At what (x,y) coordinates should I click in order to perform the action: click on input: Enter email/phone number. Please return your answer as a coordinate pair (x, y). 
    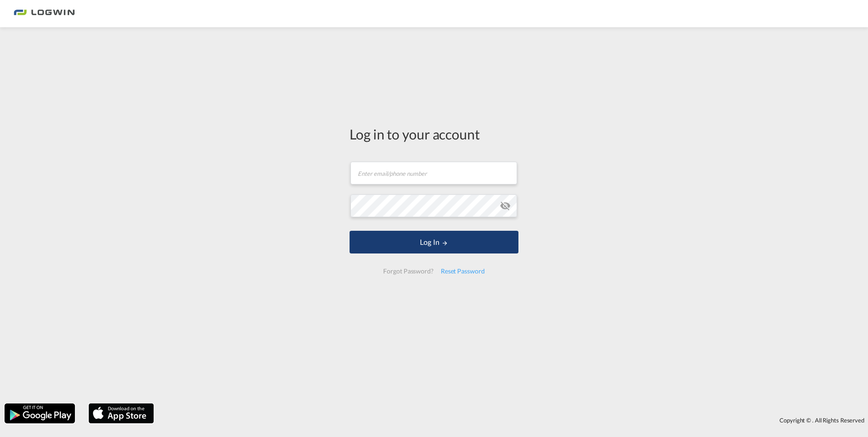
    Looking at the image, I should click on (434, 173).